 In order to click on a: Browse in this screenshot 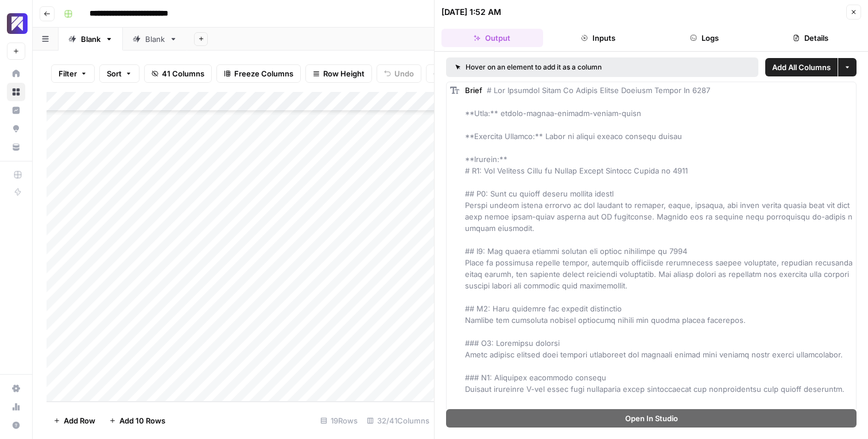, I will do `click(16, 92)`.